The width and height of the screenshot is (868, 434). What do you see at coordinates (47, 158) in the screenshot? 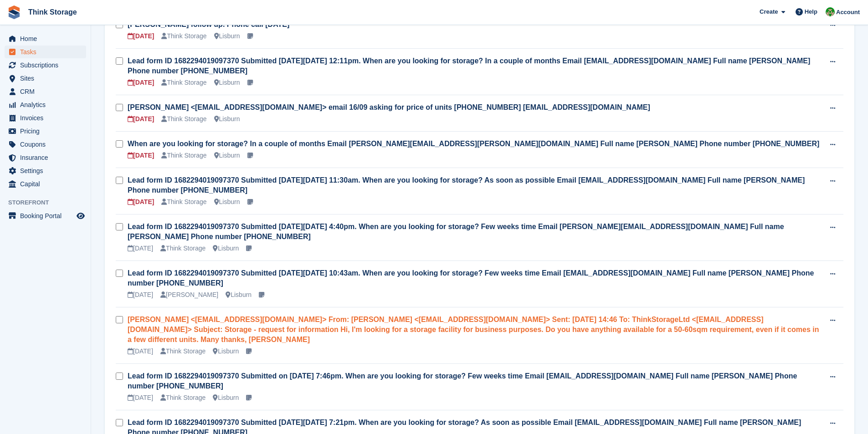
I see `span: Insurance` at bounding box center [47, 158].